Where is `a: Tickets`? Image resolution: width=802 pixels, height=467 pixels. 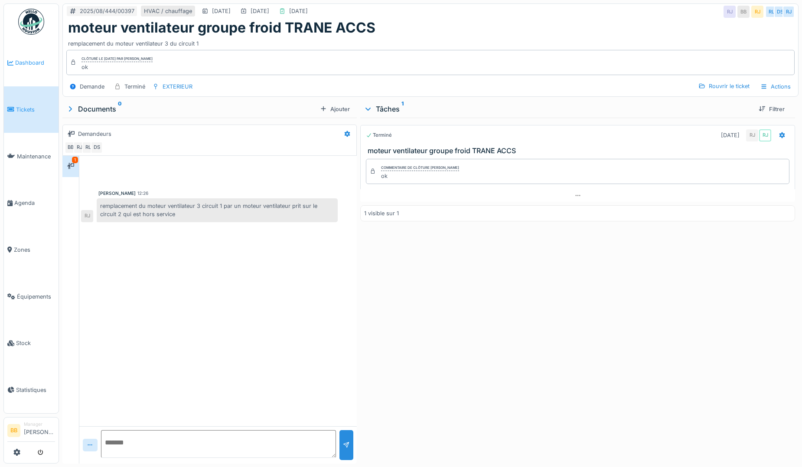 a: Tickets is located at coordinates (31, 110).